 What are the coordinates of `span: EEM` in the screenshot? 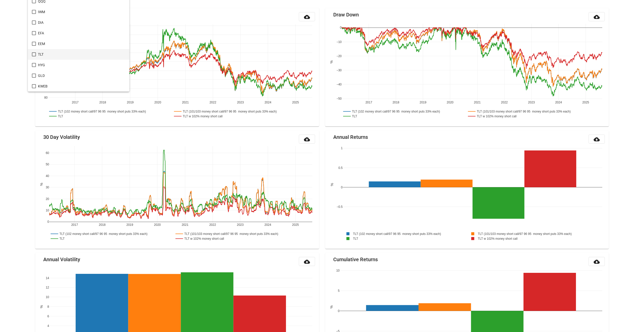 It's located at (82, 44).